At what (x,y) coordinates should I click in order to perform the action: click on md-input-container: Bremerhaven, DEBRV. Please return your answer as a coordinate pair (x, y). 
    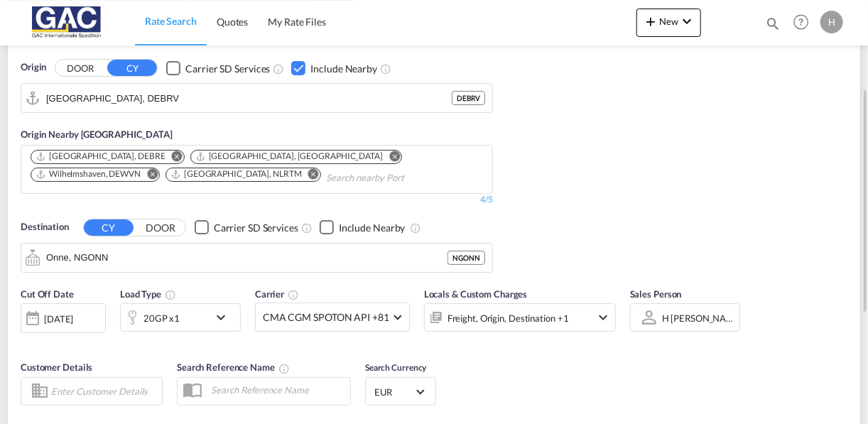
    Looking at the image, I should click on (256, 98).